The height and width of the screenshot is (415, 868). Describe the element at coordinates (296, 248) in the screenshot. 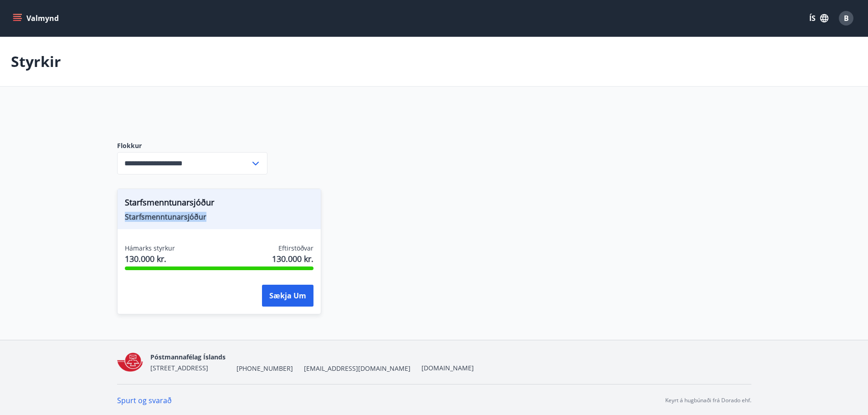

I see `span: Eftirstöðvar` at that location.